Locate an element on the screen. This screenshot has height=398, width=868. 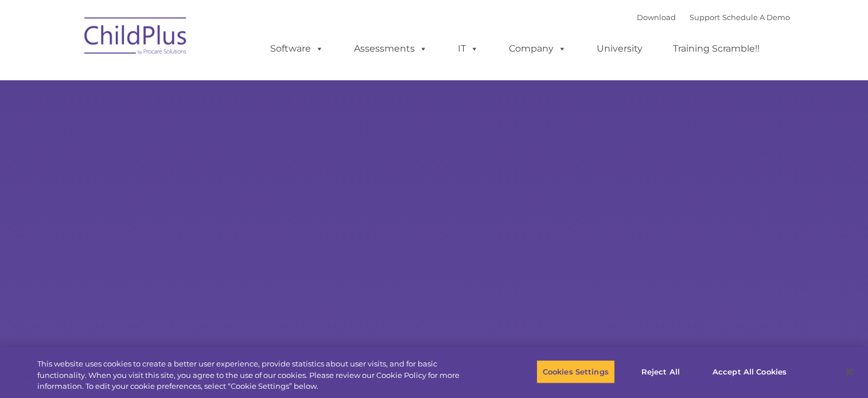
a: Training Scramble!! is located at coordinates (717, 49).